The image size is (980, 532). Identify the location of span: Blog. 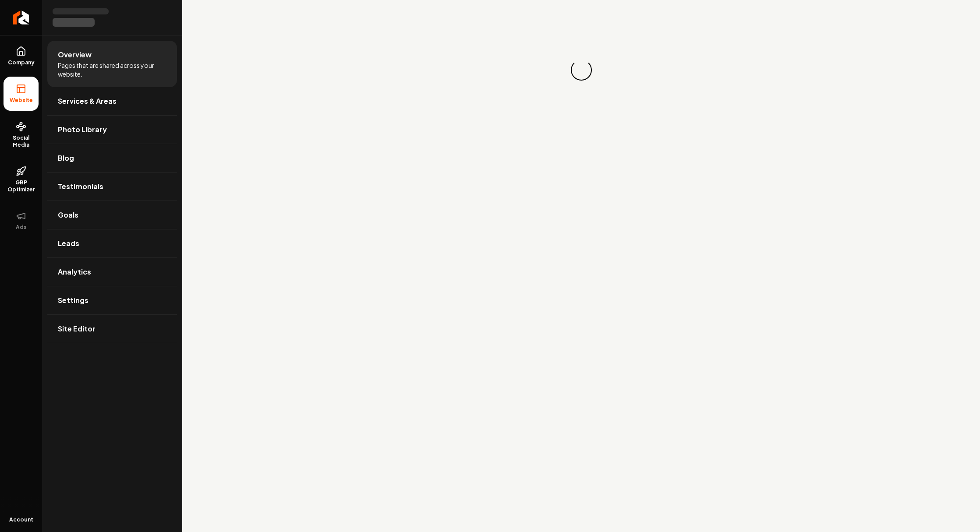
(66, 158).